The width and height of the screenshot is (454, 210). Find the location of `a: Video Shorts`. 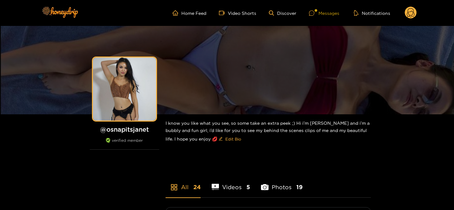

a: Video Shorts is located at coordinates (238, 13).